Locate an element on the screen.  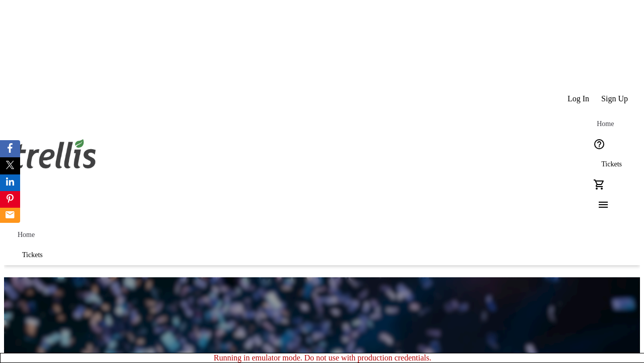
button: Cart is located at coordinates (600, 185).